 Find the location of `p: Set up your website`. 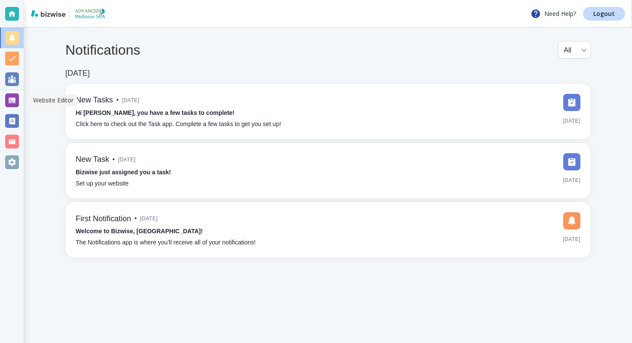

p: Set up your website is located at coordinates (102, 184).